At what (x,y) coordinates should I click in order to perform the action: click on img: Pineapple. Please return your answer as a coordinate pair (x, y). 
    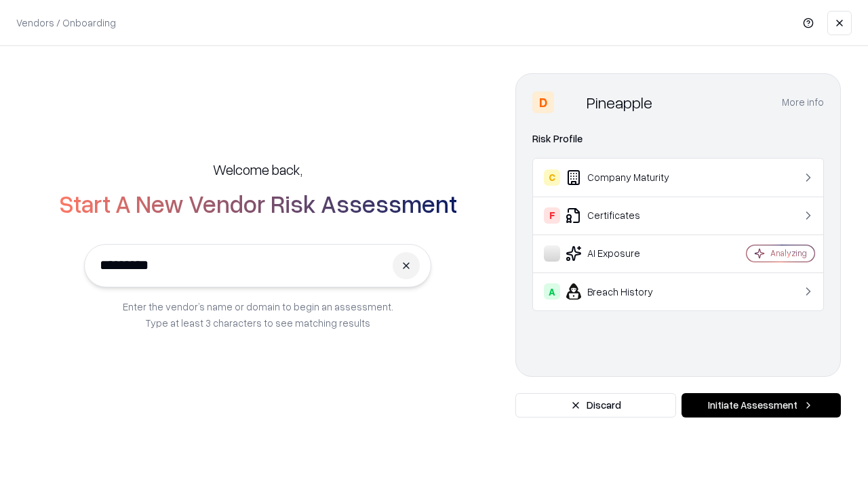
    Looking at the image, I should click on (570, 103).